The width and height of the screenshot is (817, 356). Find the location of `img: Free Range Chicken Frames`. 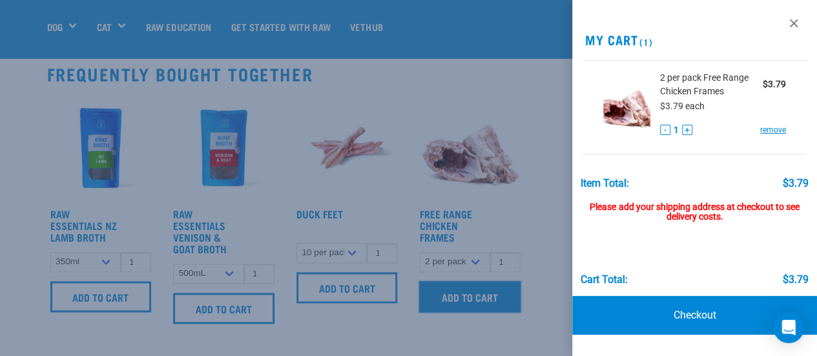

img: Free Range Chicken Frames is located at coordinates (626, 104).